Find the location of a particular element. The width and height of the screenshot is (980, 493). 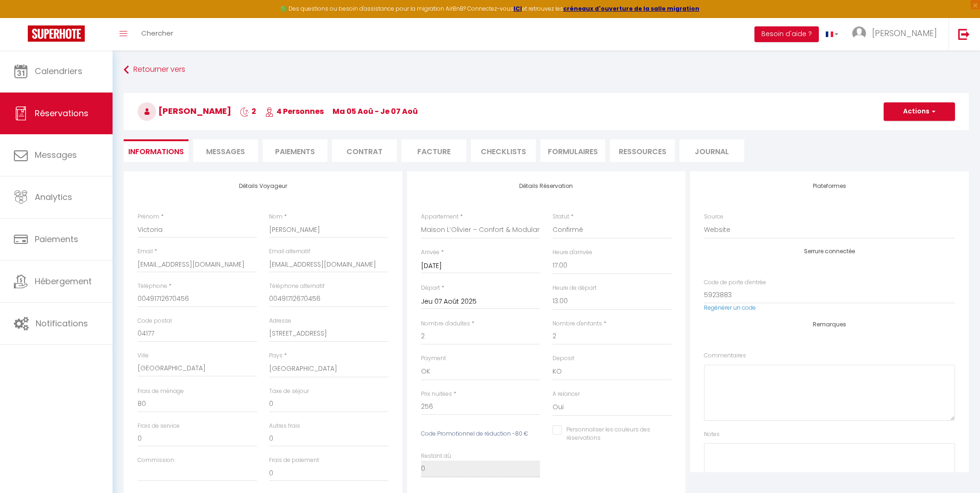

label: Email is located at coordinates (145, 251).